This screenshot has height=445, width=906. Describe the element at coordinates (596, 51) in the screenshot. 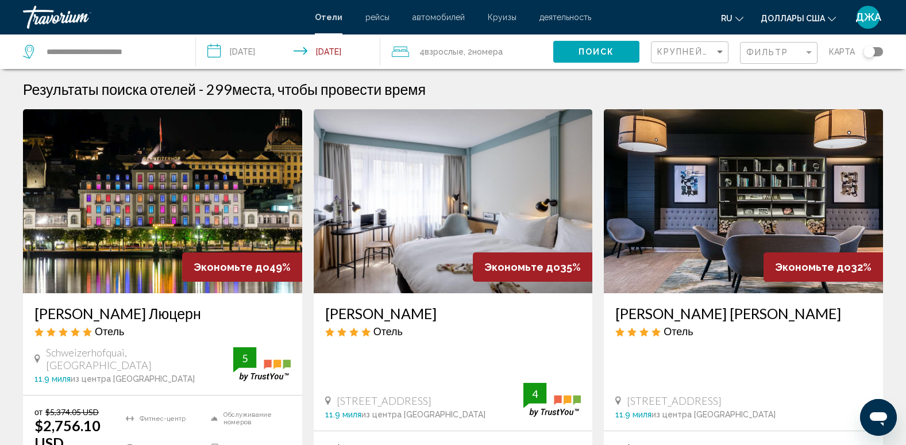

I see `button: Поиск` at that location.